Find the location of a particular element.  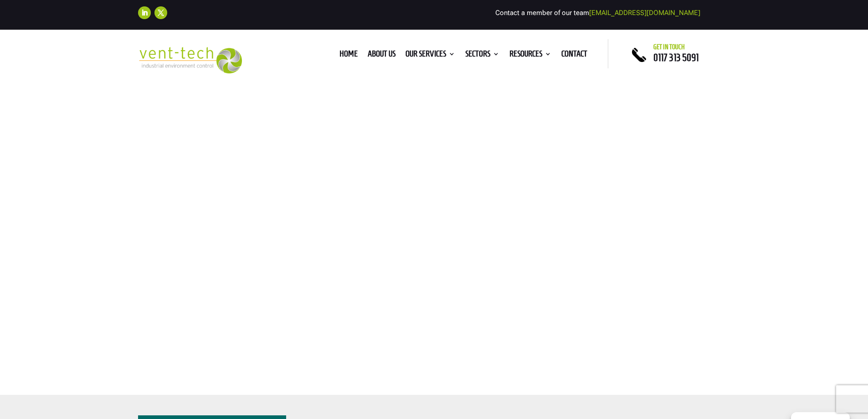

span: Contact a member of our team is located at coordinates (598, 13).